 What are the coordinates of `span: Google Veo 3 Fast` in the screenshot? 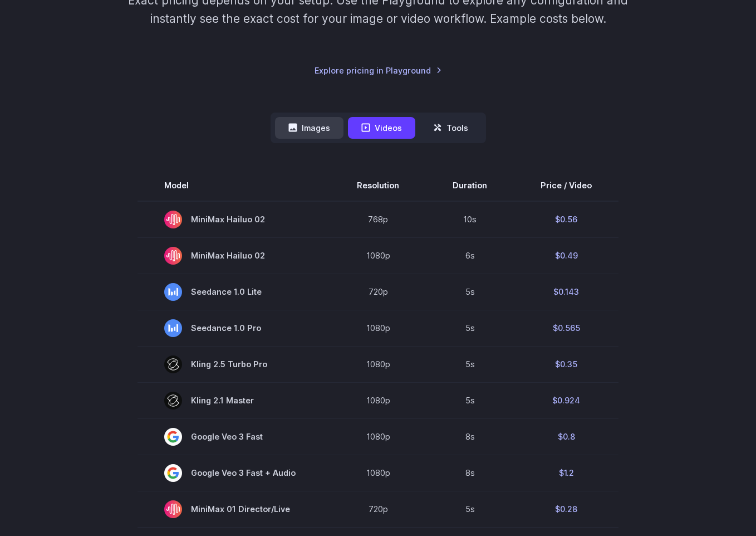 It's located at (234, 437).